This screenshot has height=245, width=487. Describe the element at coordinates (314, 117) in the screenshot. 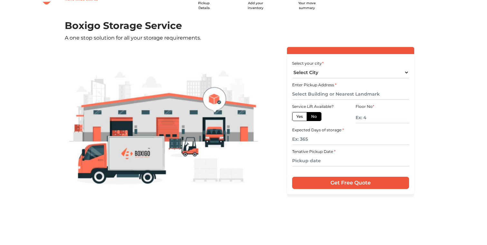

I see `label: No` at that location.